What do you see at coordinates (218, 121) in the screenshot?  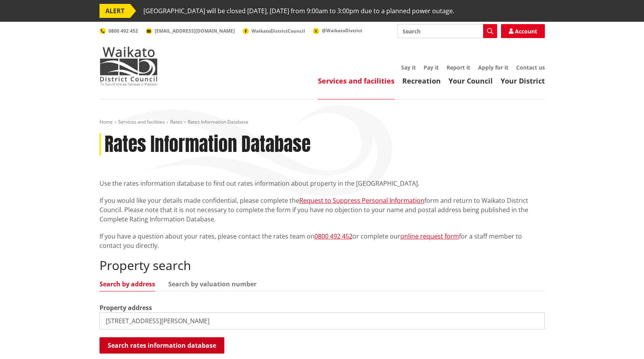 I see `span: Rates Information Database` at bounding box center [218, 121].